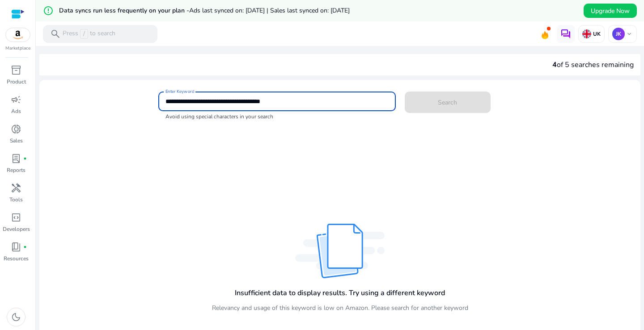 The width and height of the screenshot is (644, 330). What do you see at coordinates (16, 317) in the screenshot?
I see `span: dark_mode` at bounding box center [16, 317].